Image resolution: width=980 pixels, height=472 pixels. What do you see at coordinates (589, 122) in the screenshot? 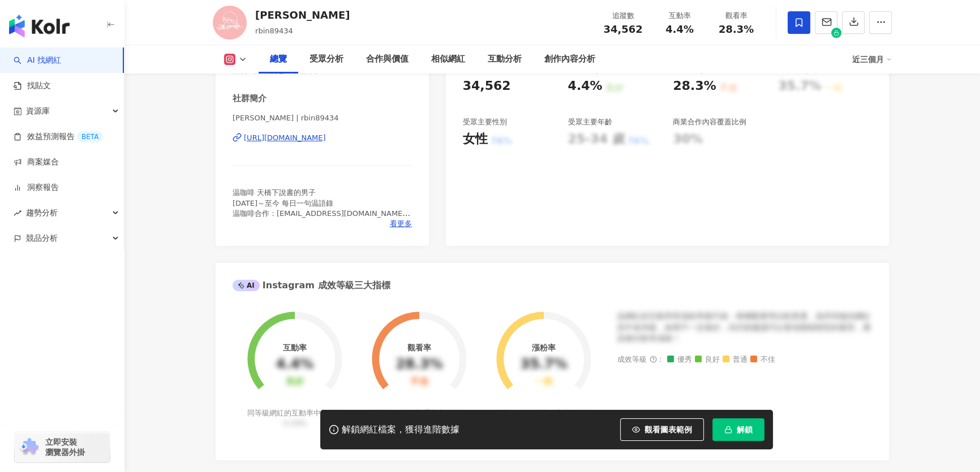
I see `div: 受眾主要年齡` at bounding box center [589, 122].